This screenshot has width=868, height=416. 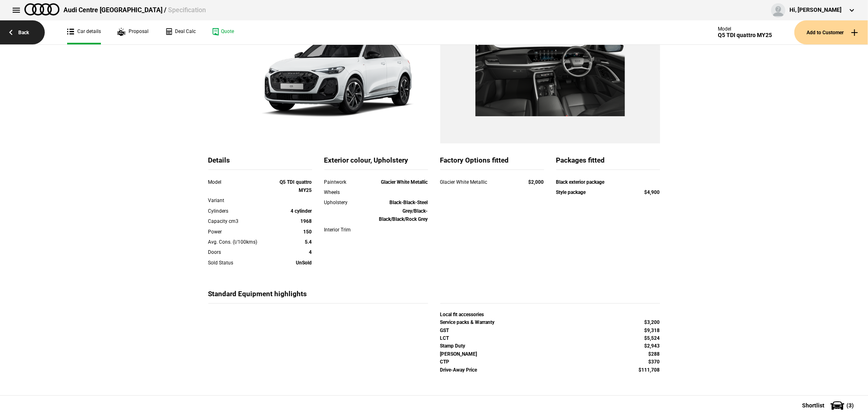 What do you see at coordinates (308, 242) in the screenshot?
I see `strong: 5.4` at bounding box center [308, 242].